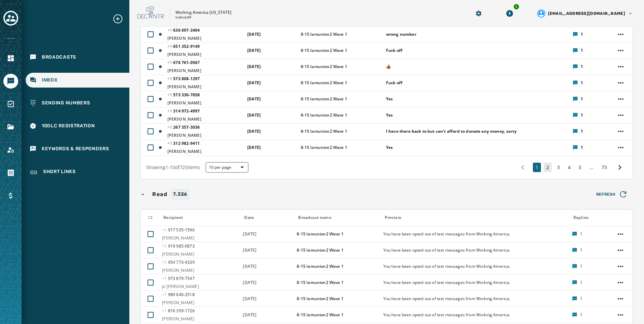 The width and height of the screenshot is (644, 324). Describe the element at coordinates (173, 167) in the screenshot. I see `span: Showing 1 - 10 of 725 items` at that location.